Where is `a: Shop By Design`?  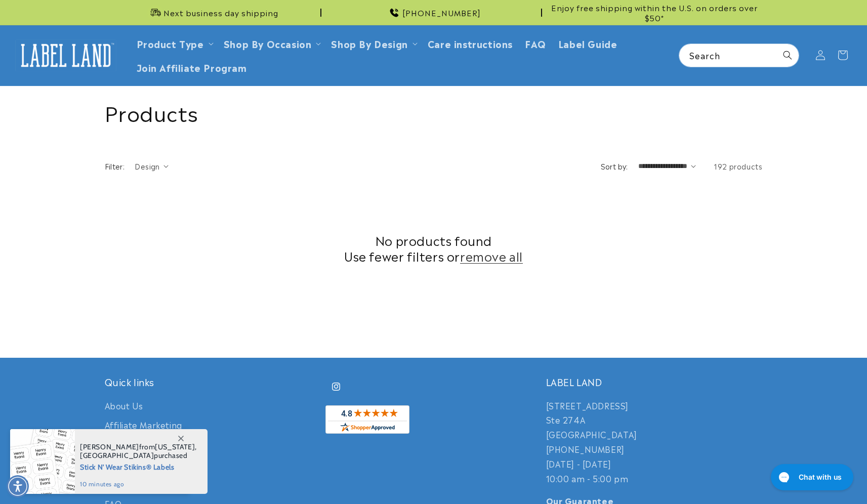
a: Shop By Design is located at coordinates (369, 43).